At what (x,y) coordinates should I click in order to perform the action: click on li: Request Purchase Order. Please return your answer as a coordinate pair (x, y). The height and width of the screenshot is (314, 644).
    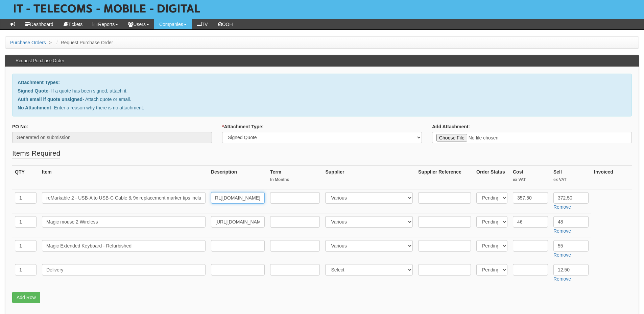
    Looking at the image, I should click on (84, 43).